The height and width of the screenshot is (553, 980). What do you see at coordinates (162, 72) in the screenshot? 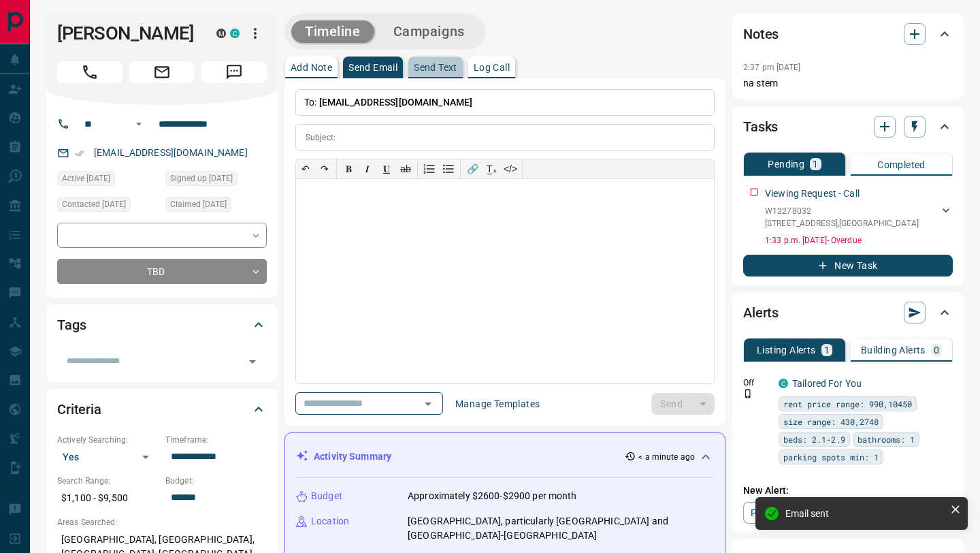
I see `span: Email` at bounding box center [162, 72].